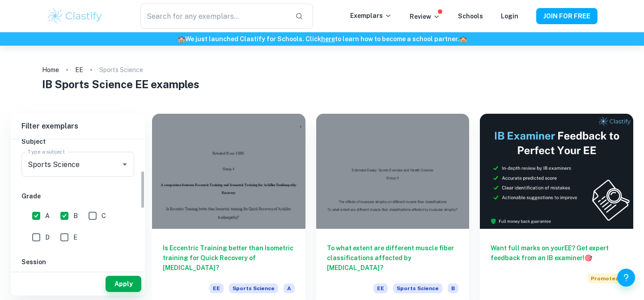  I want to click on img: Thumbnail, so click(556, 171).